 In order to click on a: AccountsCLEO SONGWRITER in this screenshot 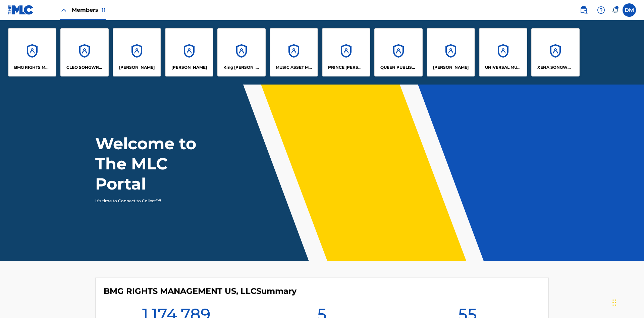, I will do `click(84, 52)`.